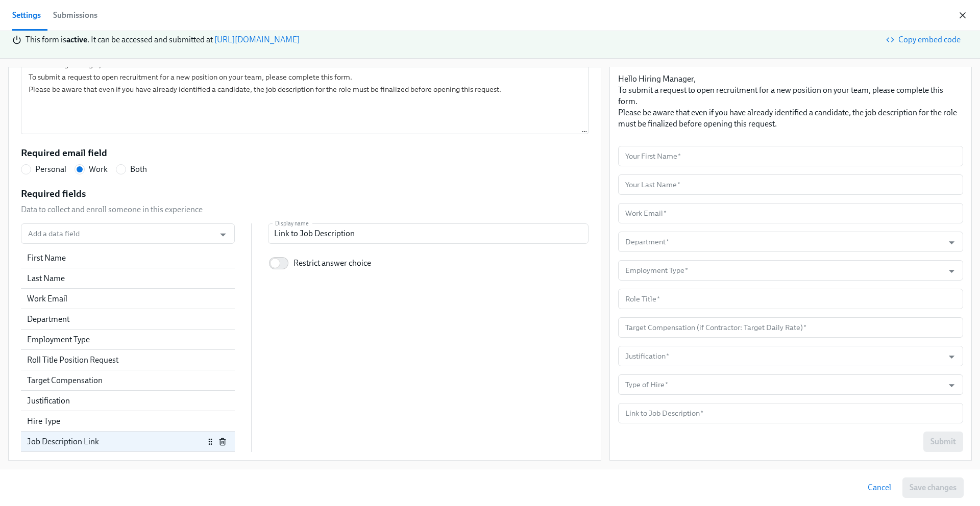 The height and width of the screenshot is (506, 980). Describe the element at coordinates (53, 194) in the screenshot. I see `h5: Required fields` at that location.